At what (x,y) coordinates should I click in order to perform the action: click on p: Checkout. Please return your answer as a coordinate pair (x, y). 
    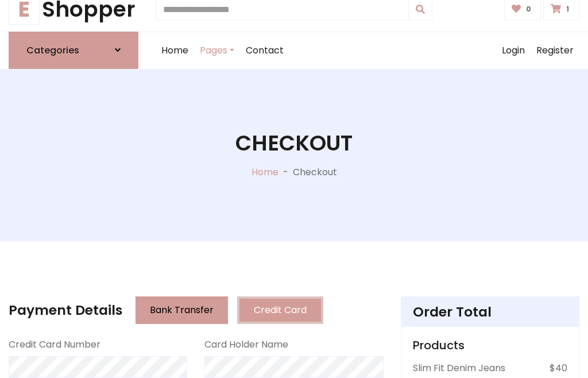
    Looking at the image, I should click on (315, 172).